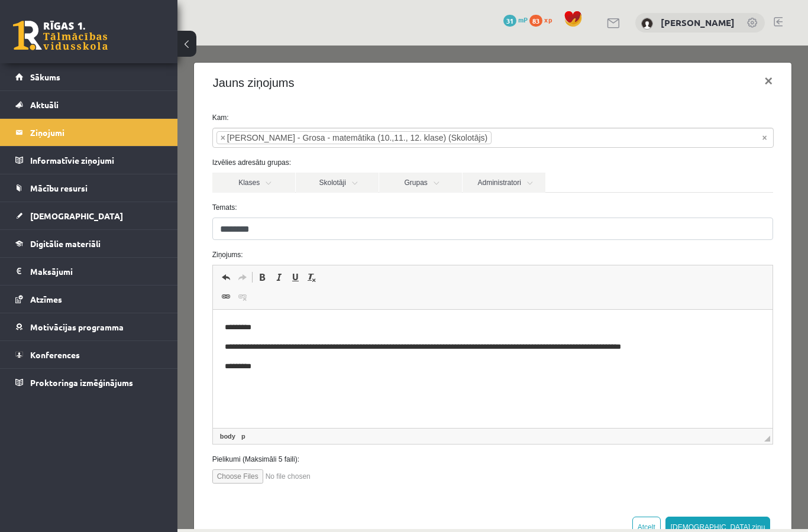 The image size is (808, 532). Describe the element at coordinates (47, 299) in the screenshot. I see `span: Atzīmes` at that location.